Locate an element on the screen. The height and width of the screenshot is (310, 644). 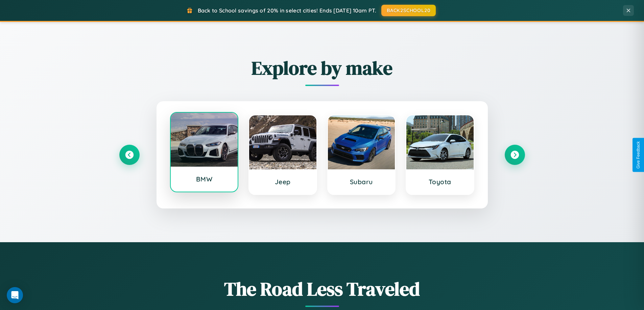
button: BACK2SCHOOL20 is located at coordinates (408, 10).